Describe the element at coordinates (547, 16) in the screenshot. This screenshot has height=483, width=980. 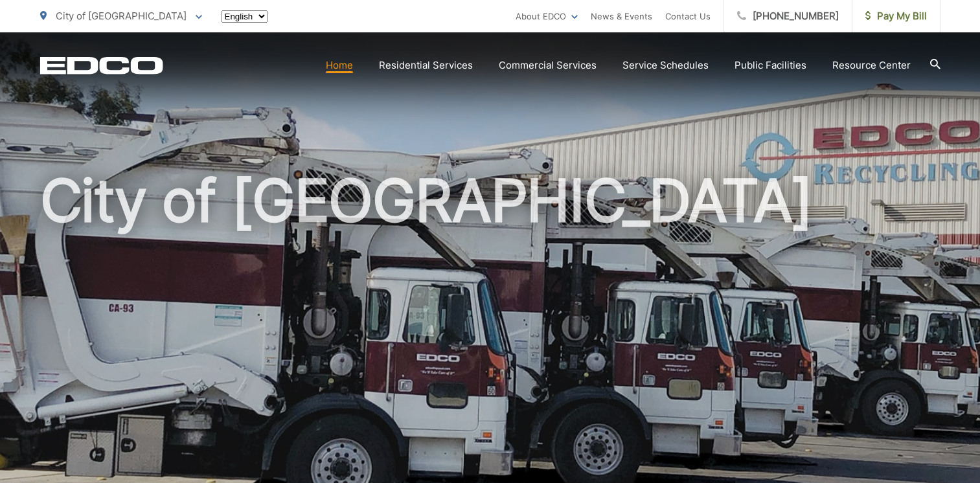
I see `a: About EDCO` at that location.